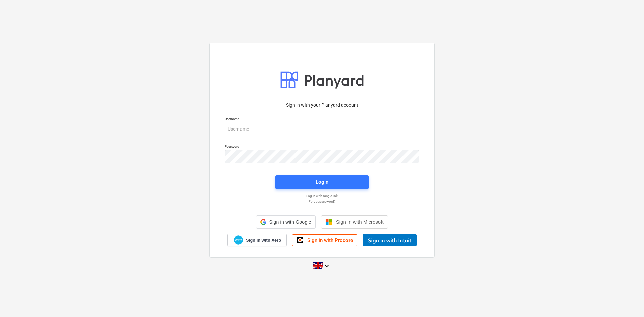 The width and height of the screenshot is (644, 317). Describe the element at coordinates (330, 241) in the screenshot. I see `span: Sign in with Procore` at that location.